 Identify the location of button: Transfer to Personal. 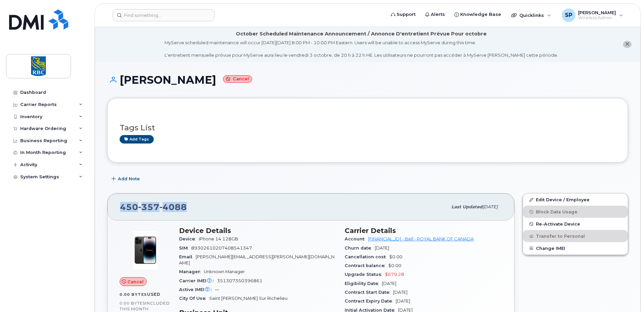
(575, 236).